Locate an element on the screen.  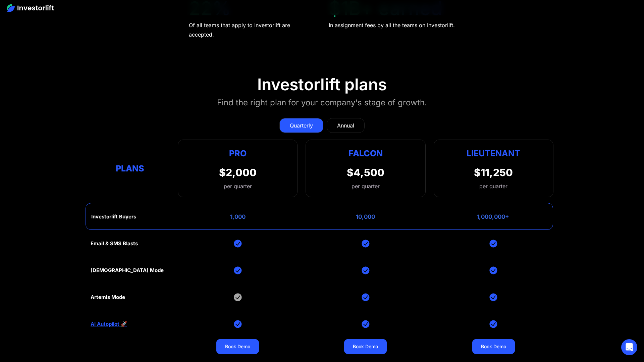
div: Find the right plan for your company's stage of growth. is located at coordinates (322, 103).